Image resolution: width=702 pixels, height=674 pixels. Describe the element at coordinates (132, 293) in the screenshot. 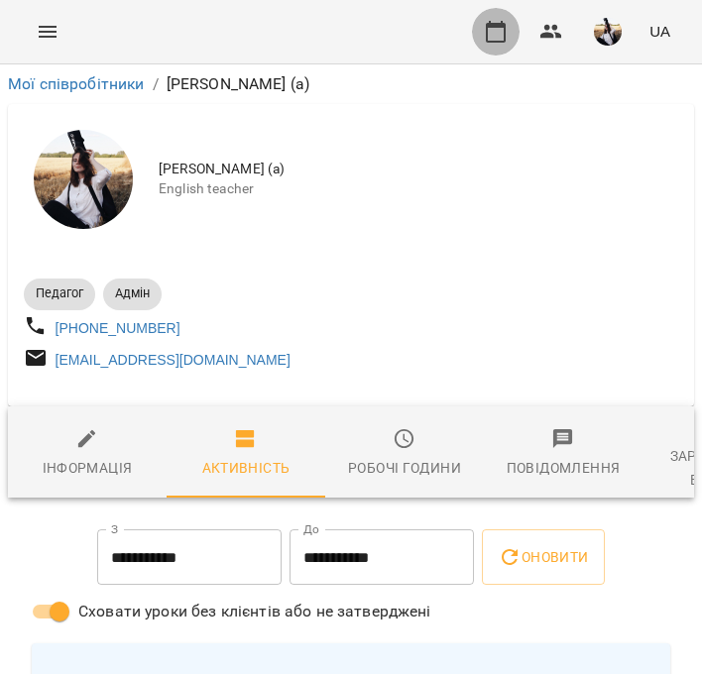

I see `span: Адмін` at that location.